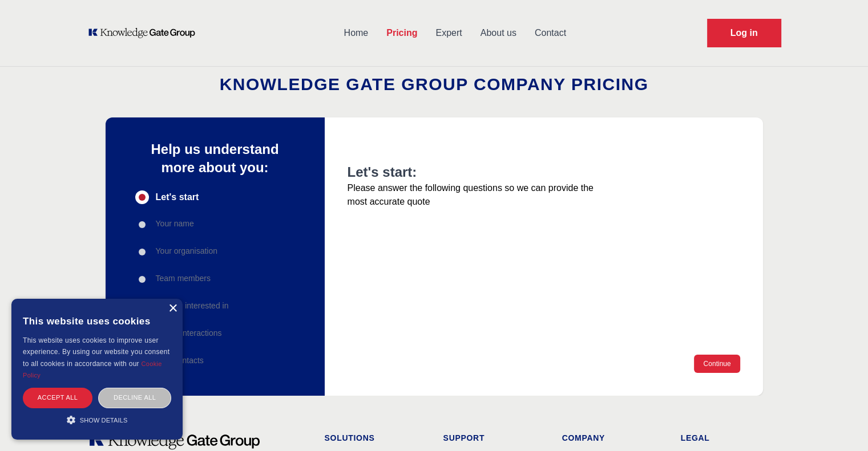 The width and height of the screenshot is (868, 451). Describe the element at coordinates (493, 438) in the screenshot. I see `h1: Support` at that location.